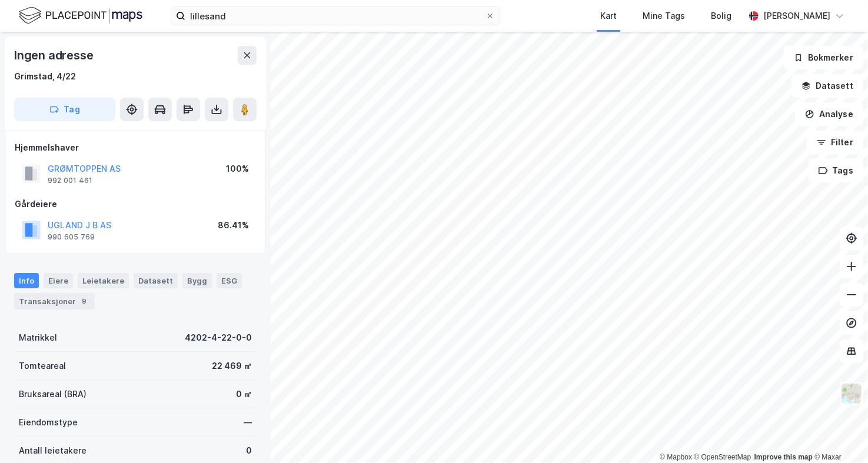  What do you see at coordinates (218, 337) in the screenshot?
I see `div: 4202-4-22-0-0` at bounding box center [218, 337].